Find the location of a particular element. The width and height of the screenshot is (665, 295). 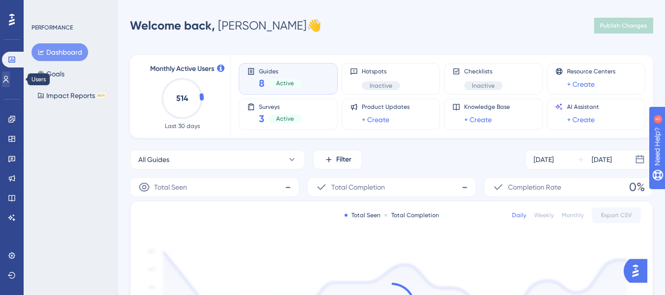

span: Total Seen is located at coordinates (170, 187).